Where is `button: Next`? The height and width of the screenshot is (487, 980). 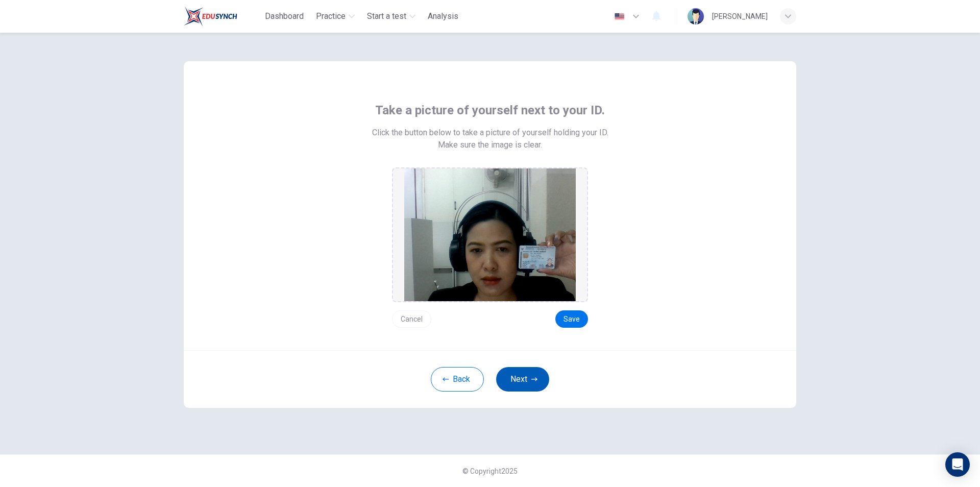
button: Next is located at coordinates (522, 379).